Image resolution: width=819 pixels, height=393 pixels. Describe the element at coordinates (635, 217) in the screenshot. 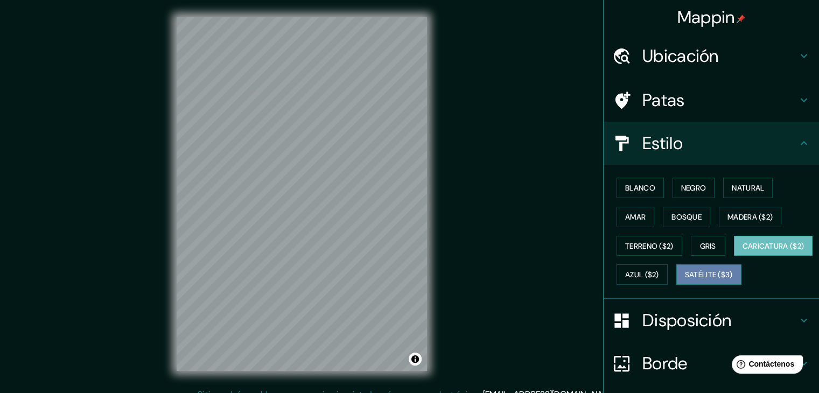

I see `font: Amar` at that location.